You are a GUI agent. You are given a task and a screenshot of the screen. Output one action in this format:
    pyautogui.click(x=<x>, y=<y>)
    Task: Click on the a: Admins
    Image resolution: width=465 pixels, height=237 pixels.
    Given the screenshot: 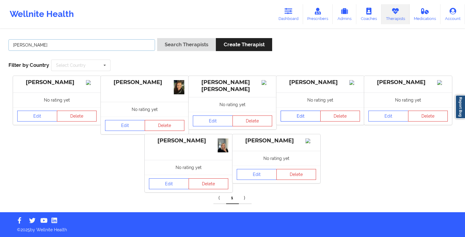 What is the action you would take?
    pyautogui.click(x=344, y=14)
    